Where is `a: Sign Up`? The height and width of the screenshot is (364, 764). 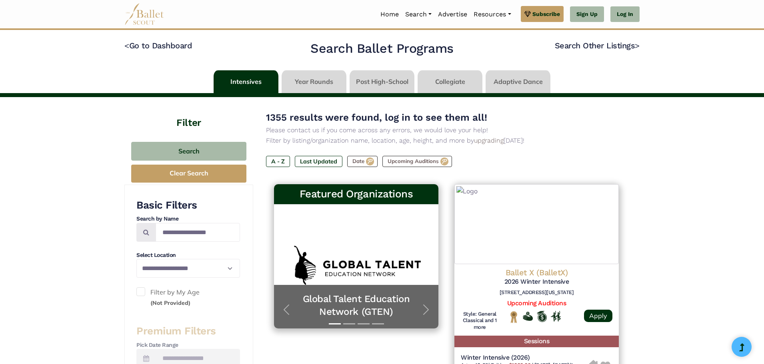
a: Sign Up is located at coordinates (587, 14).